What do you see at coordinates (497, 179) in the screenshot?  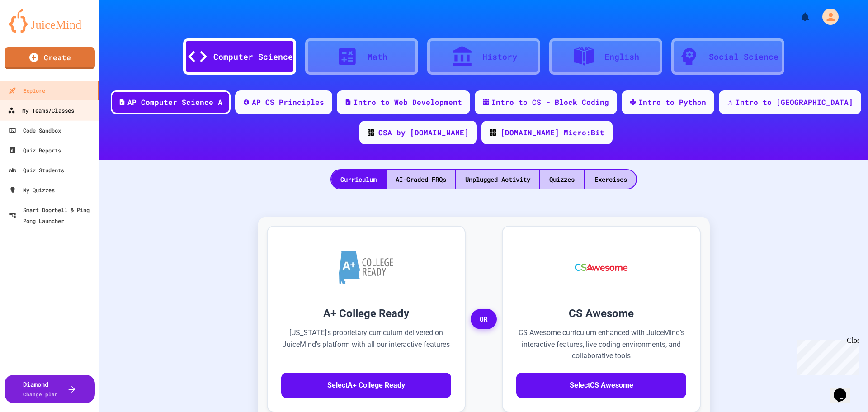 I see `div: Unplugged Activity` at bounding box center [497, 179].